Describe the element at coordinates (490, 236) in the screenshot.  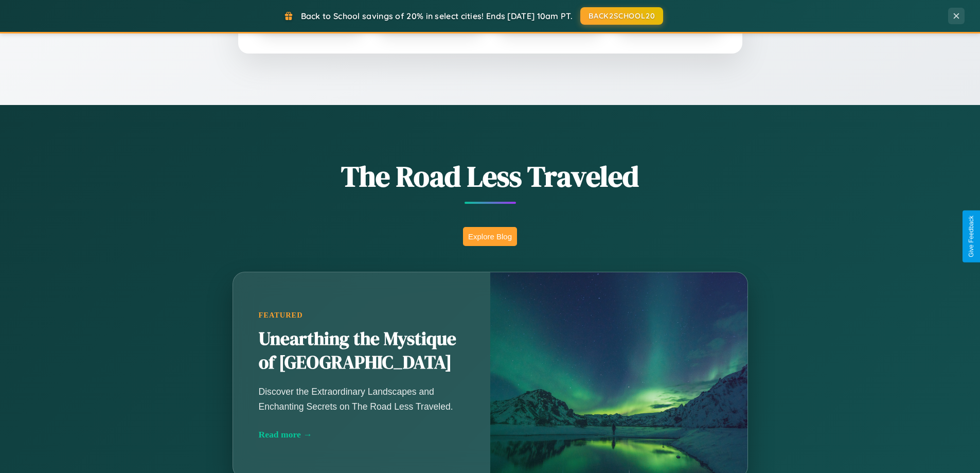
I see `button: Explore Blog` at that location.